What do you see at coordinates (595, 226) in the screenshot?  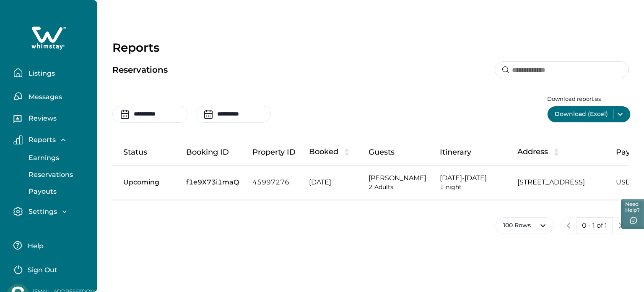 I see `p: 0 - 1 of 1` at bounding box center [595, 226].